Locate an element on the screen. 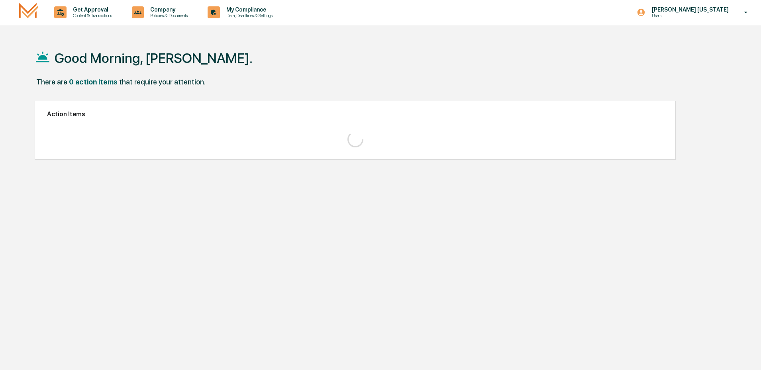 The height and width of the screenshot is (370, 761). div: 0 action items is located at coordinates (93, 82).